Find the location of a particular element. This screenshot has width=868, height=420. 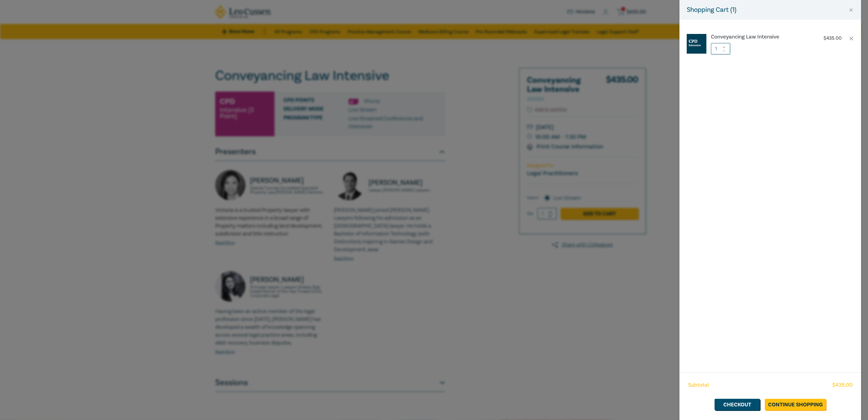

a: Checkout is located at coordinates (737, 404).